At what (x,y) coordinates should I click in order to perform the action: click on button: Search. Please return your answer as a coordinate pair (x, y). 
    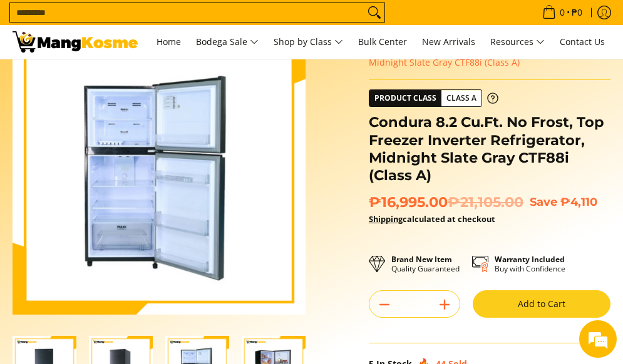
    Looking at the image, I should click on (375, 13).